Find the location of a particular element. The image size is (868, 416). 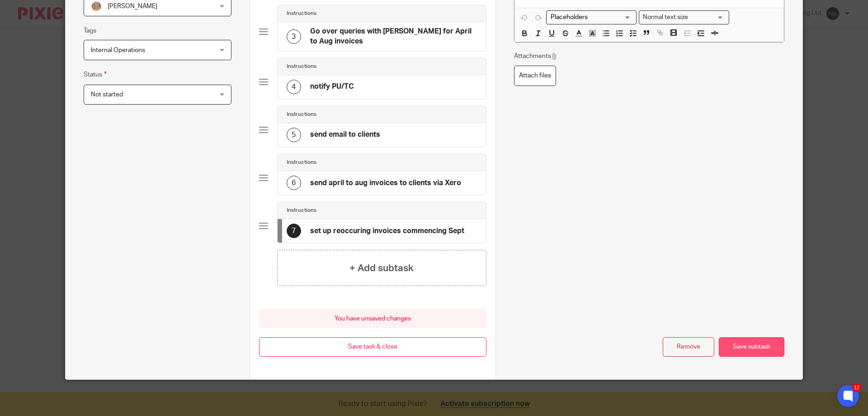

div: 6 is located at coordinates (294, 183).